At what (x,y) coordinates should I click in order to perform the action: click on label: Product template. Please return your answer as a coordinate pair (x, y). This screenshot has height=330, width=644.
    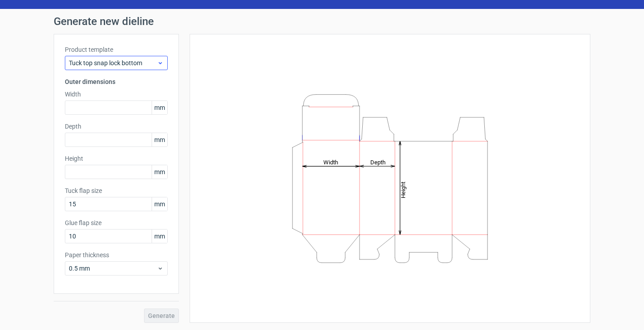
    Looking at the image, I should click on (116, 49).